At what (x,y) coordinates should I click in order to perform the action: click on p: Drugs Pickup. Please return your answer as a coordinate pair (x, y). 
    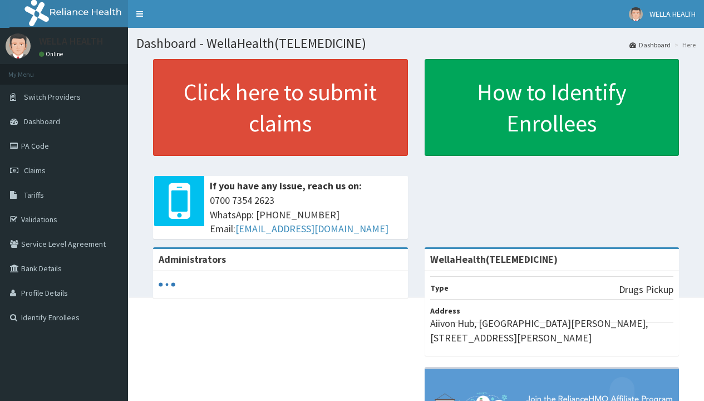
    Looking at the image, I should click on (646, 290).